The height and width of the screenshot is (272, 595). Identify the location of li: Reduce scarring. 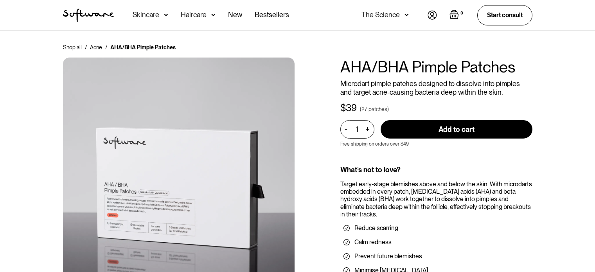
(436, 228).